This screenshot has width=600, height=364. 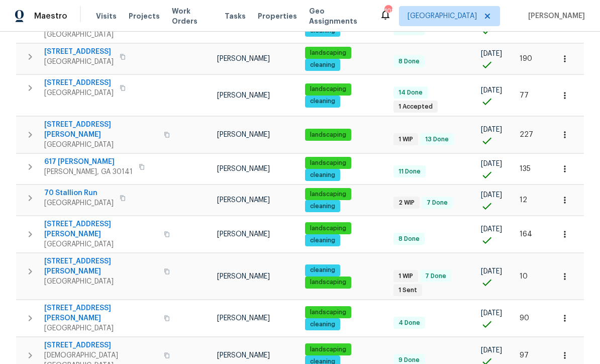 I want to click on span: 11 Done, so click(x=409, y=171).